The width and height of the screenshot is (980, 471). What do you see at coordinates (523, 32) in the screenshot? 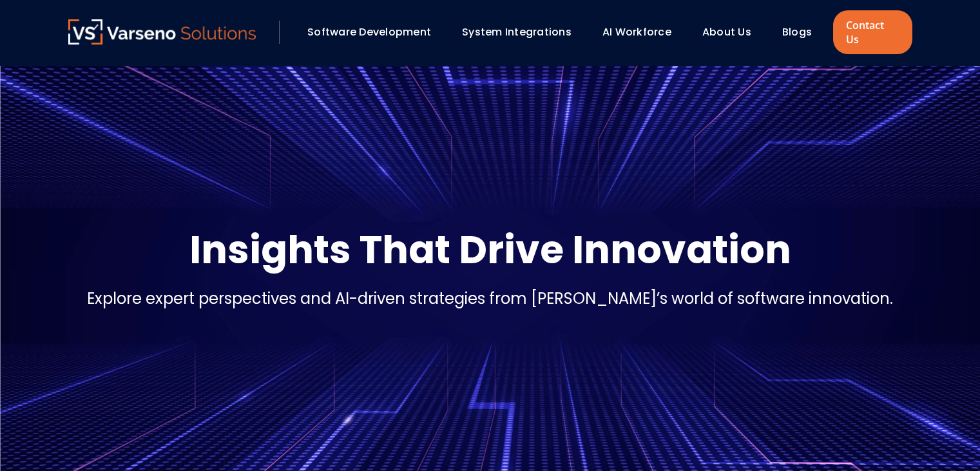
I see `div: System Integrations` at bounding box center [523, 32].